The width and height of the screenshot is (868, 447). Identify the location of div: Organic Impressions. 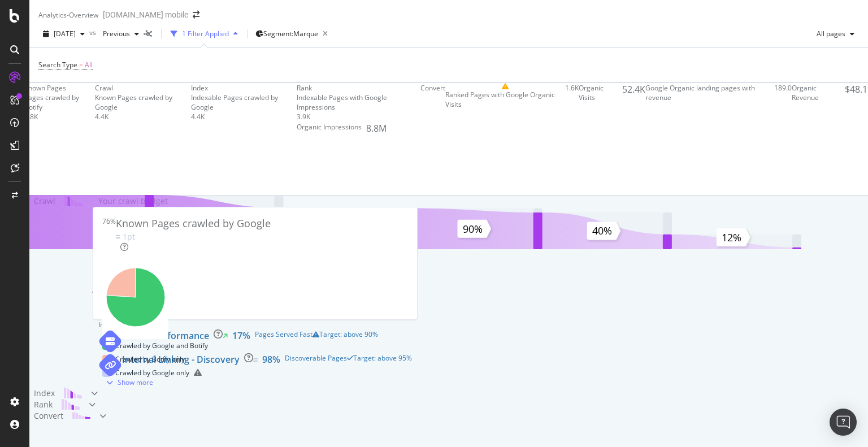
(329, 128).